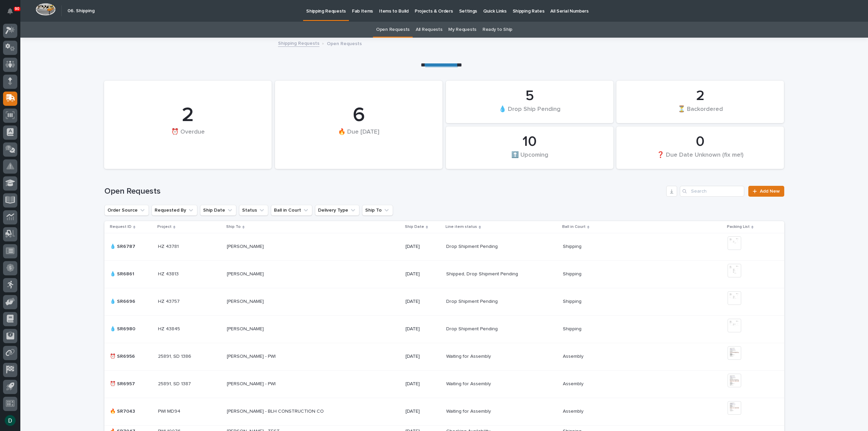 Image resolution: width=868 pixels, height=431 pixels. What do you see at coordinates (738, 227) in the screenshot?
I see `p: Packing List` at bounding box center [738, 227].